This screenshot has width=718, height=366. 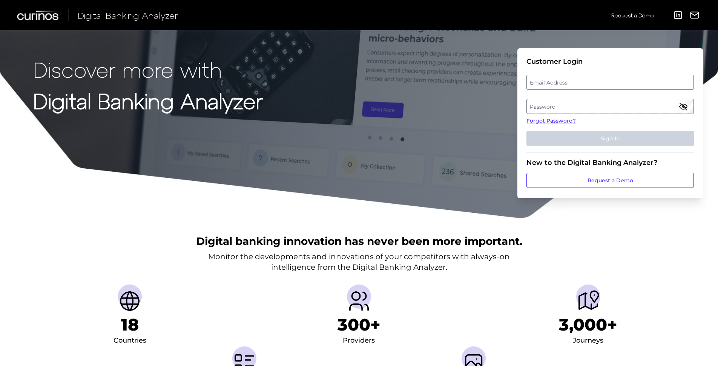 I want to click on strong: Digital Banking Analyzer, so click(x=148, y=100).